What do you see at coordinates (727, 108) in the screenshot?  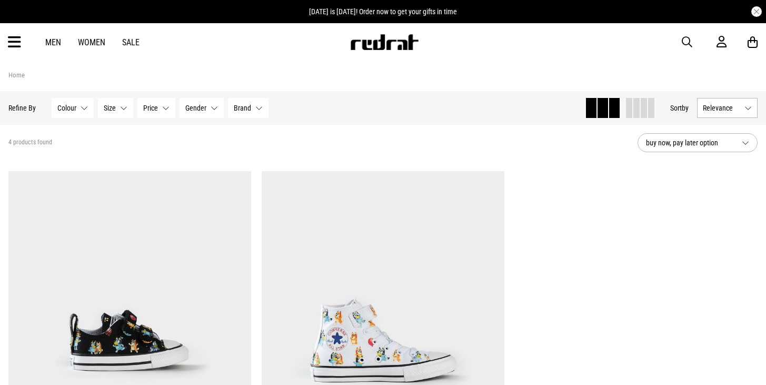 I see `button: Relevance` at bounding box center [727, 108].